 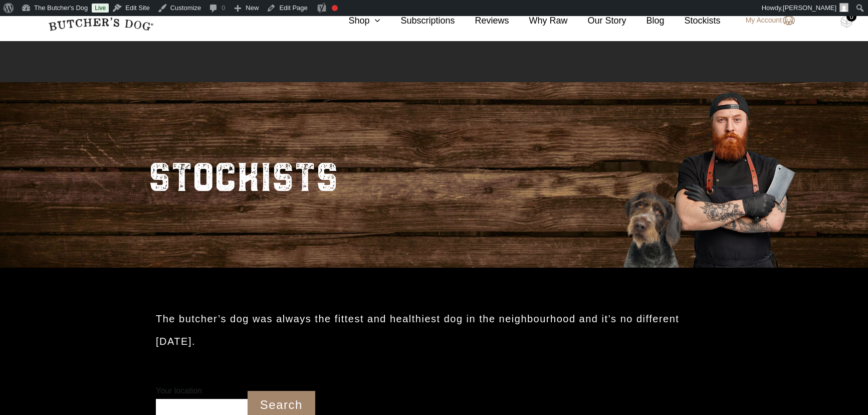 What do you see at coordinates (851, 16) in the screenshot?
I see `div: 0` at bounding box center [851, 16].